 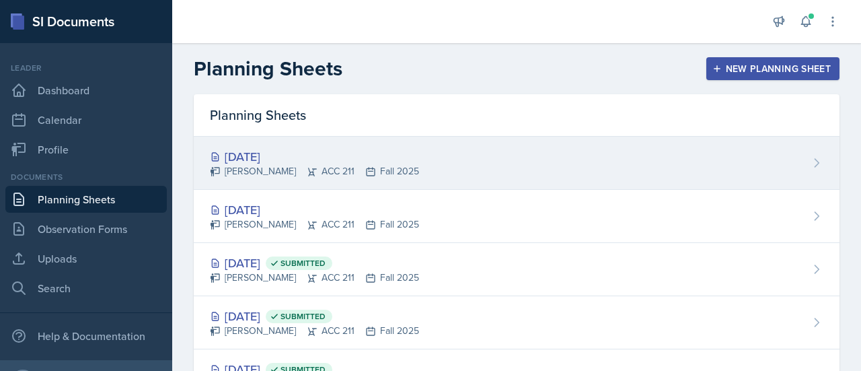 I want to click on a: Uploads, so click(x=86, y=258).